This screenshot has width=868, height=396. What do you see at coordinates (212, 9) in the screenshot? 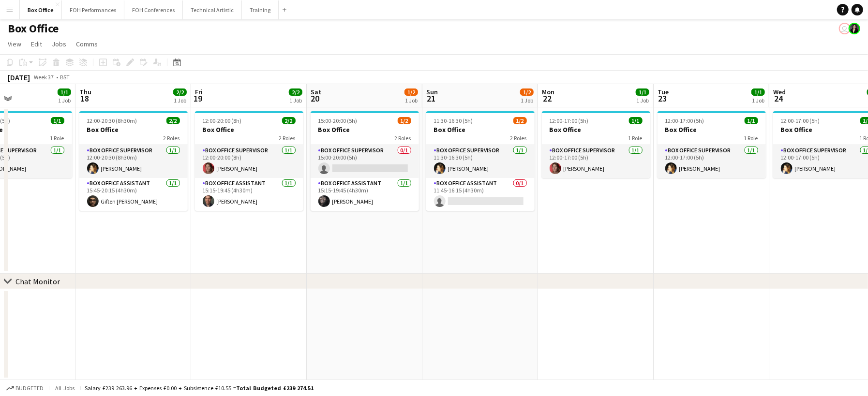
I see `button: Technical Artistic` at bounding box center [212, 9].